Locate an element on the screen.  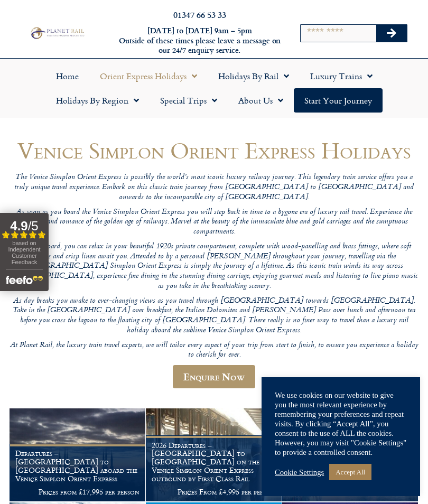
a: Luxury Trains is located at coordinates (341, 76).